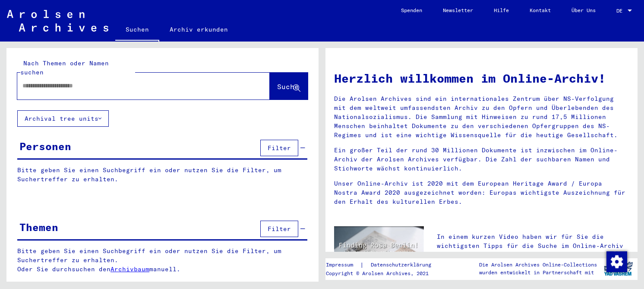  What do you see at coordinates (538, 272) in the screenshot?
I see `p: wurden entwickelt in Partnerschaft mit` at bounding box center [538, 272].